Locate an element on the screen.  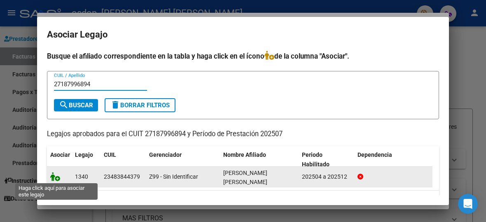
span: Nombre Afiliado is located at coordinates (245, 154).